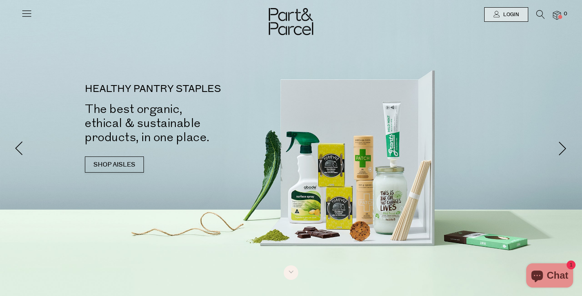 The height and width of the screenshot is (296, 582). Describe the element at coordinates (506, 15) in the screenshot. I see `a: Login` at that location.